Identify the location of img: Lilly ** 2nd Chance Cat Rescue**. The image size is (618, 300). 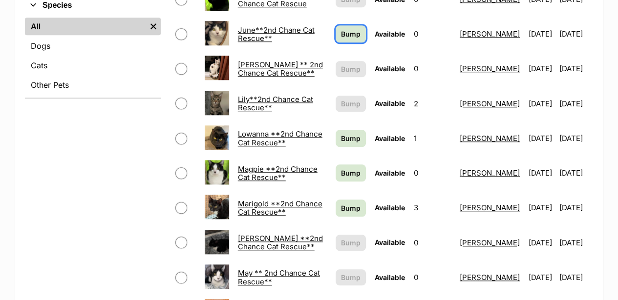
(217, 68).